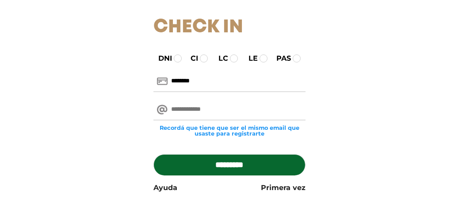  I want to click on h1: Check In, so click(230, 27).